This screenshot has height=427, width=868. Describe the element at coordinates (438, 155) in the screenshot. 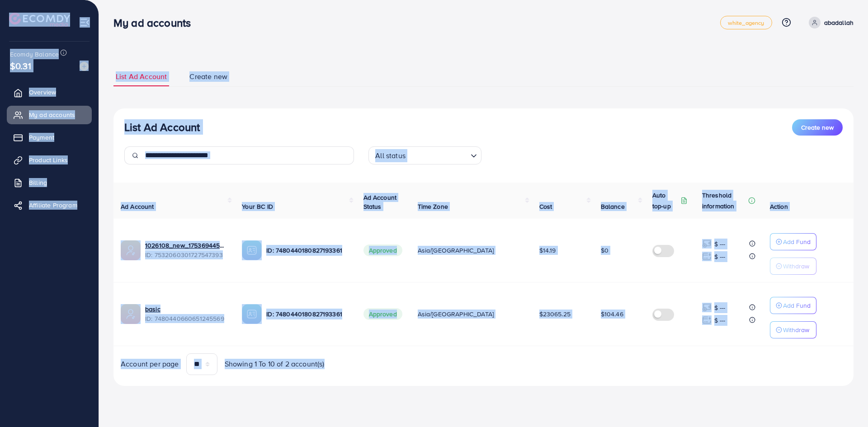

I see `input: Search for option` at that location.